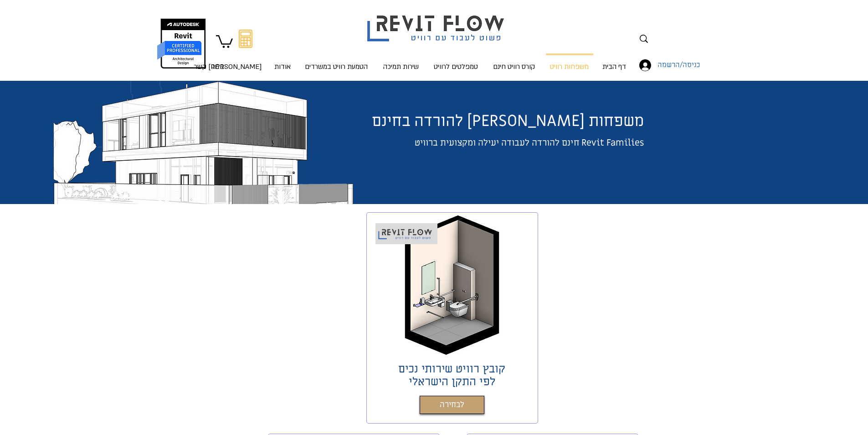 Image resolution: width=868 pixels, height=435 pixels. What do you see at coordinates (452, 381) in the screenshot?
I see `span: לפי התקן הישראלי` at bounding box center [452, 381].